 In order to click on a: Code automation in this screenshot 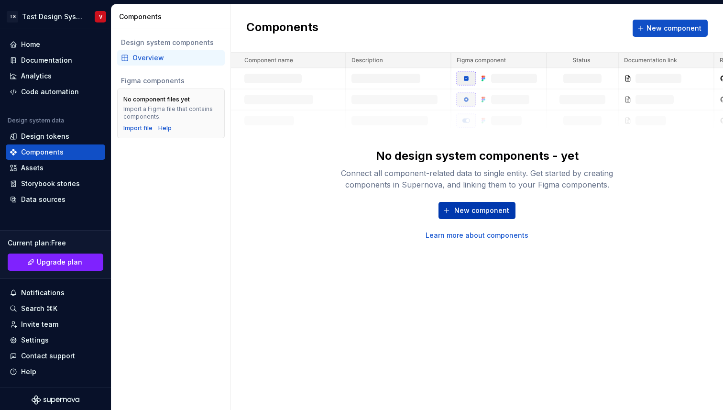, I will do `click(55, 92)`.